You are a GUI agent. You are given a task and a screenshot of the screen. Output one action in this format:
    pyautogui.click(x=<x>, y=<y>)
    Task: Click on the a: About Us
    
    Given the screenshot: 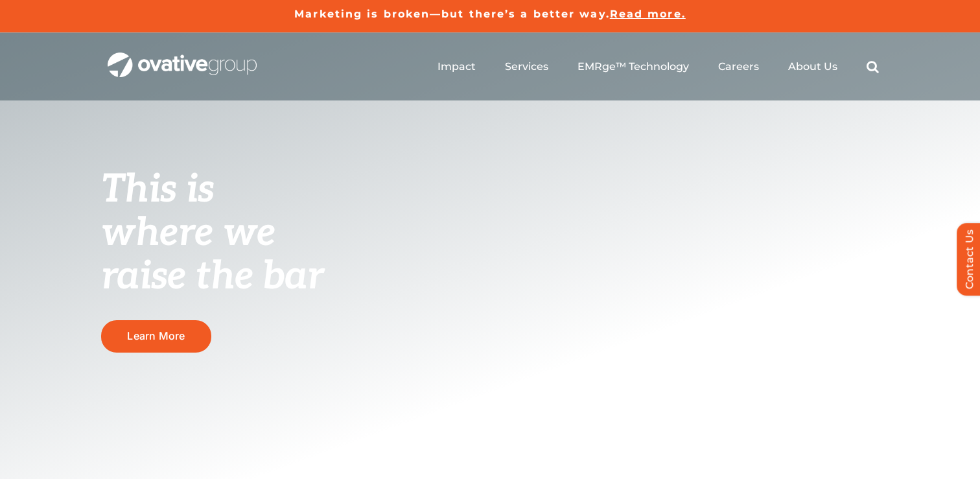 What is the action you would take?
    pyautogui.click(x=812, y=67)
    